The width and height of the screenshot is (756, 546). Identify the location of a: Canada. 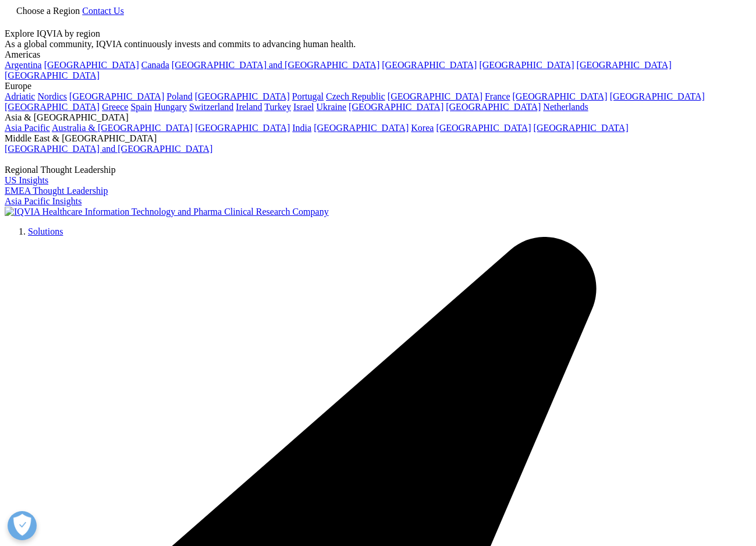
(156, 64).